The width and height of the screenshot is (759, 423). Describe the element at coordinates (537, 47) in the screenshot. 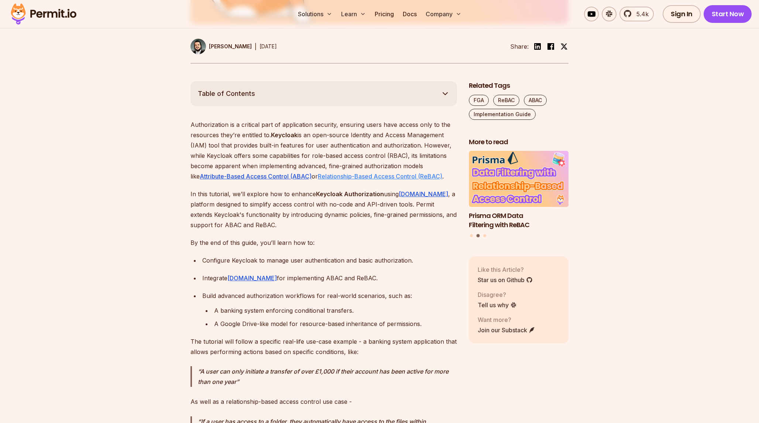

I see `button: linkedin` at that location.